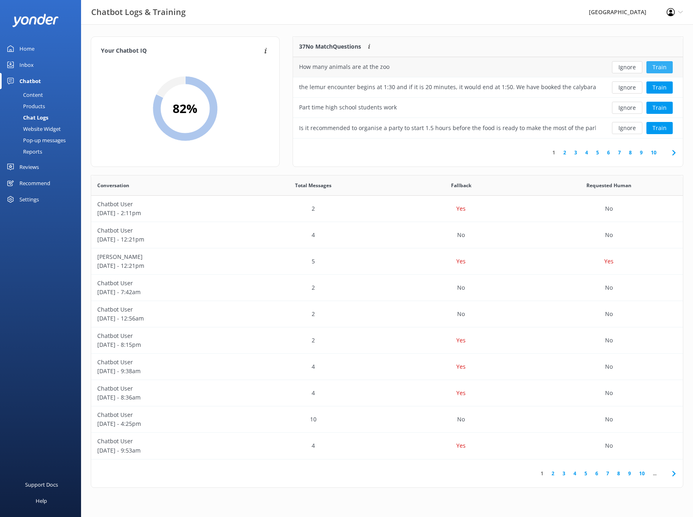  What do you see at coordinates (608, 474) in the screenshot?
I see `a: 7` at bounding box center [608, 474].